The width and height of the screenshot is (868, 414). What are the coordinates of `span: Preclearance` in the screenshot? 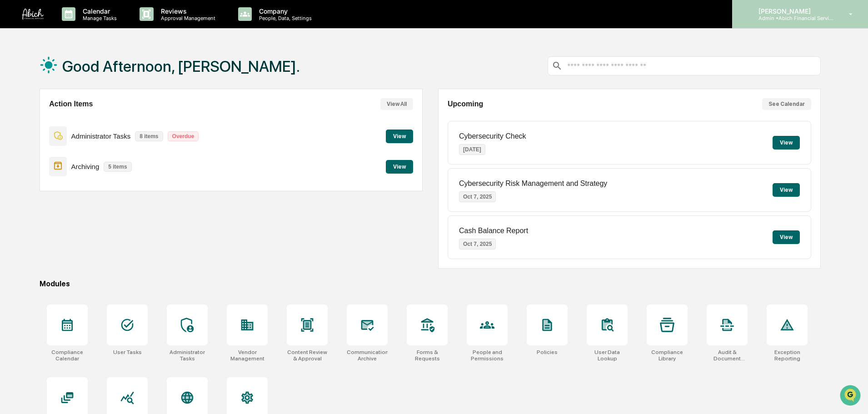 It's located at (38, 191).